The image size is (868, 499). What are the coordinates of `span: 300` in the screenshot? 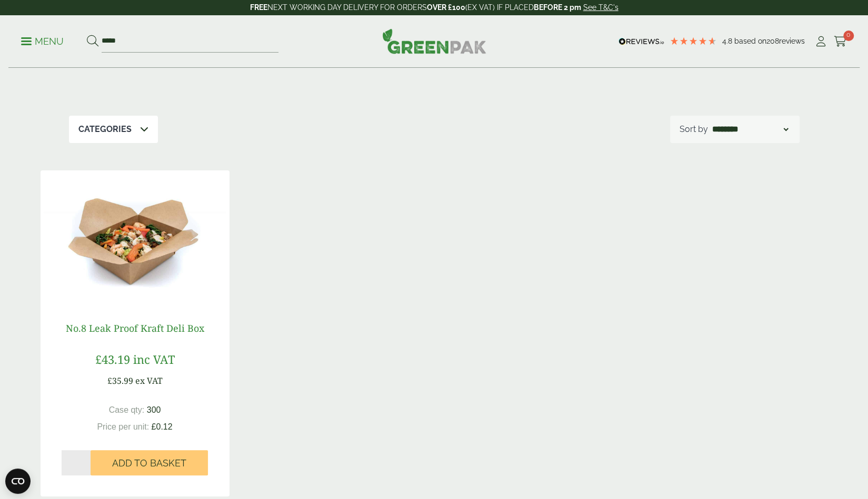 It's located at (154, 410).